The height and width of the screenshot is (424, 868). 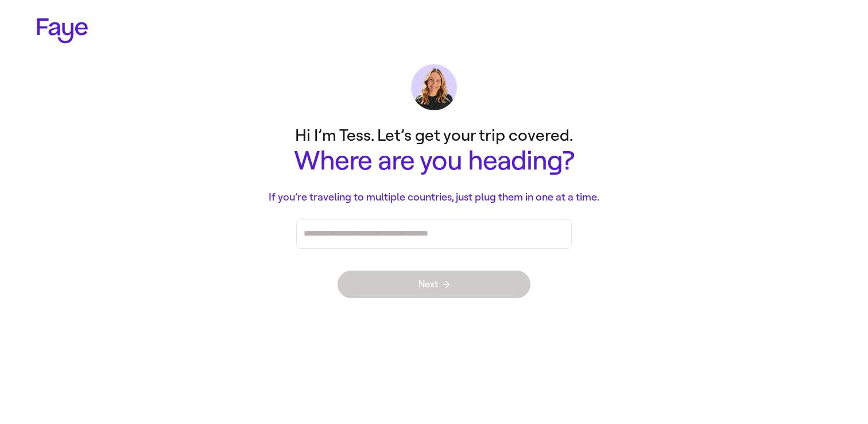 I want to click on h1: Where are you heading?, so click(x=434, y=161).